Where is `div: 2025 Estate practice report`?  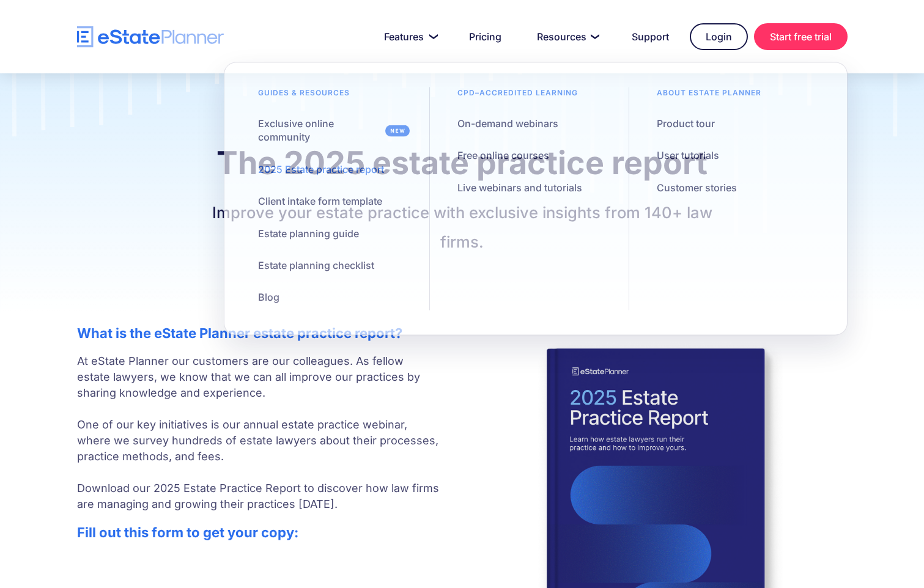 div: 2025 Estate practice report is located at coordinates (321, 169).